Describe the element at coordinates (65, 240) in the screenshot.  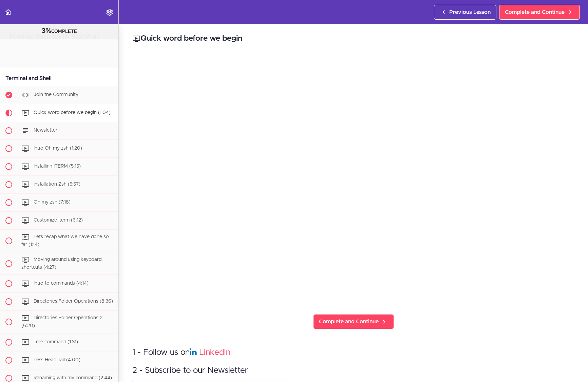
I see `span: Lets recap what we have done so far (1:14)` at that location.